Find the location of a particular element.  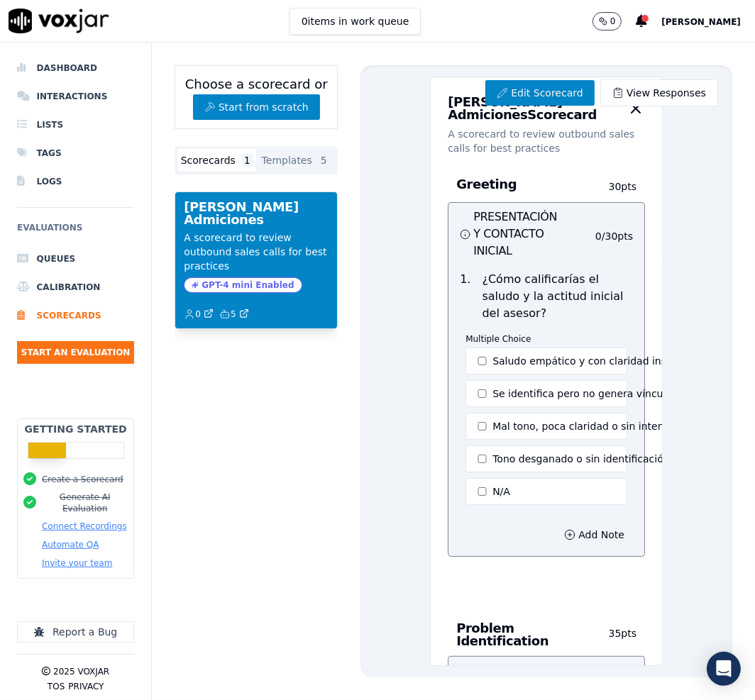

a: 0 is located at coordinates (199, 314).